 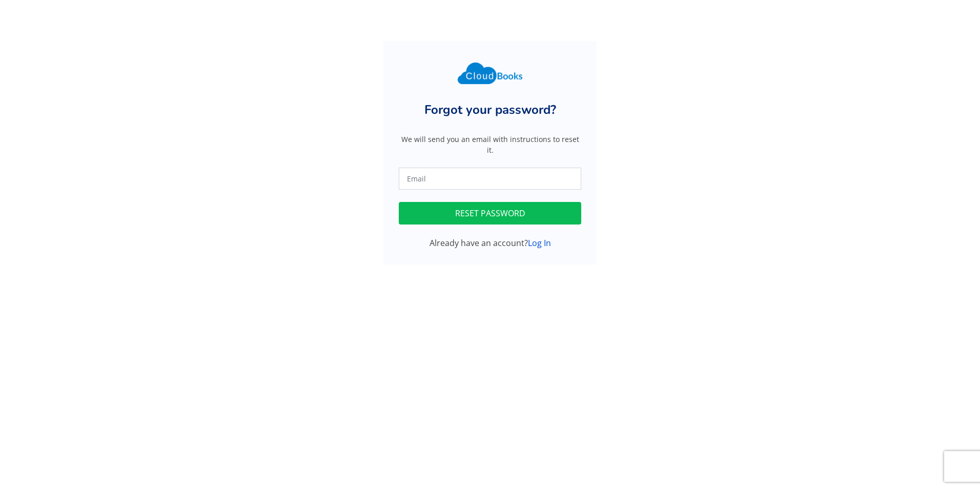 I want to click on small: We will send you an email with instructions to reset it., so click(x=490, y=145).